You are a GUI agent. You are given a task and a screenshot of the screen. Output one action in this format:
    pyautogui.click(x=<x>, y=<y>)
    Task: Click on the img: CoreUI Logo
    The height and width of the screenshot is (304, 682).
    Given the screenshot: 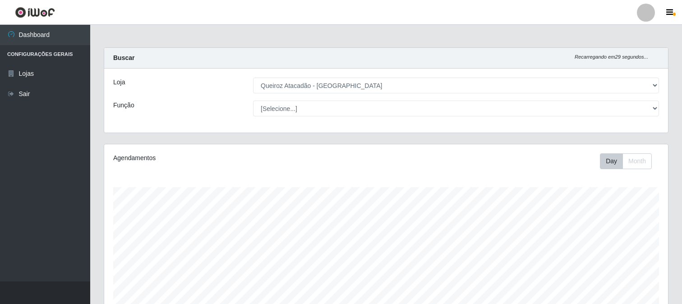 What is the action you would take?
    pyautogui.click(x=35, y=12)
    